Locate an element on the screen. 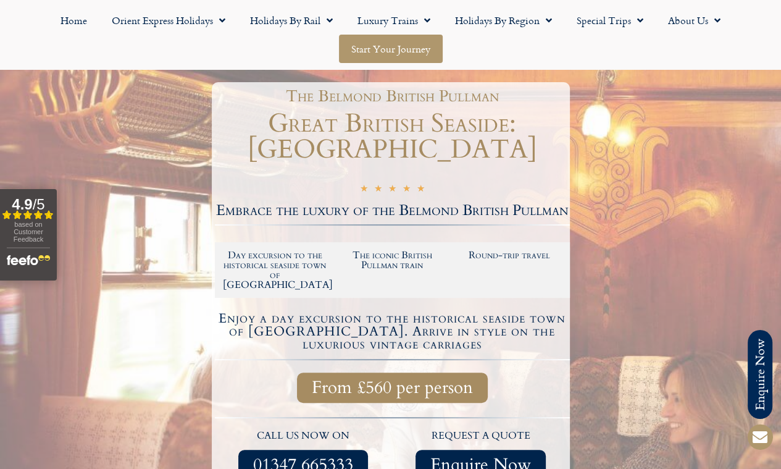 The height and width of the screenshot is (469, 781). h2: The iconic British Pullman train is located at coordinates (392, 260).